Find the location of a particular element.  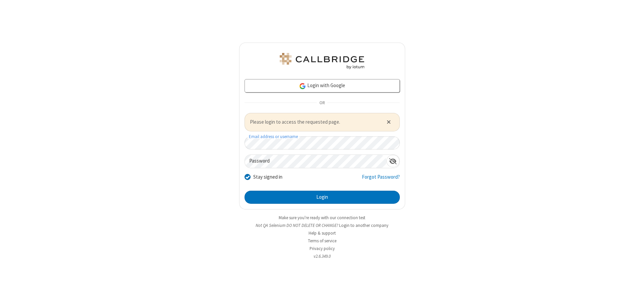

img: QA Selenium DO NOT DELETE OR CHANGE is located at coordinates (322, 61).